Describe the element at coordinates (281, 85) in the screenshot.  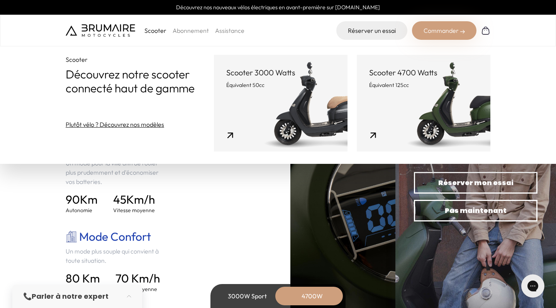
I see `p: Équivalent 50cc` at that location.